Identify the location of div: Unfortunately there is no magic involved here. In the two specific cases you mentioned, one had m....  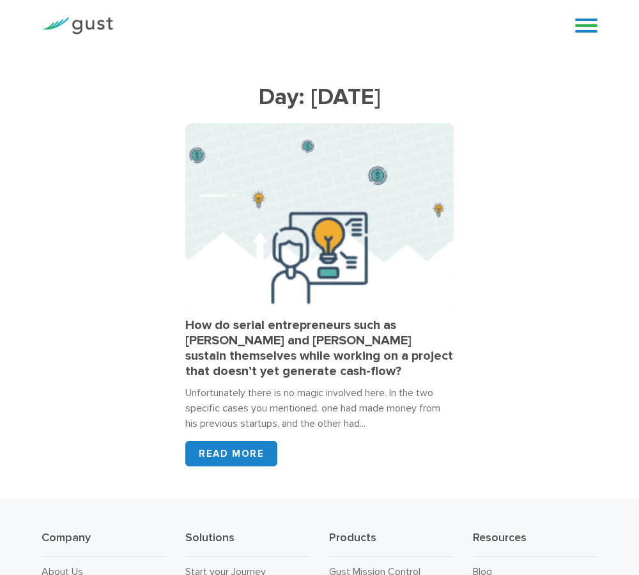
(320, 408).